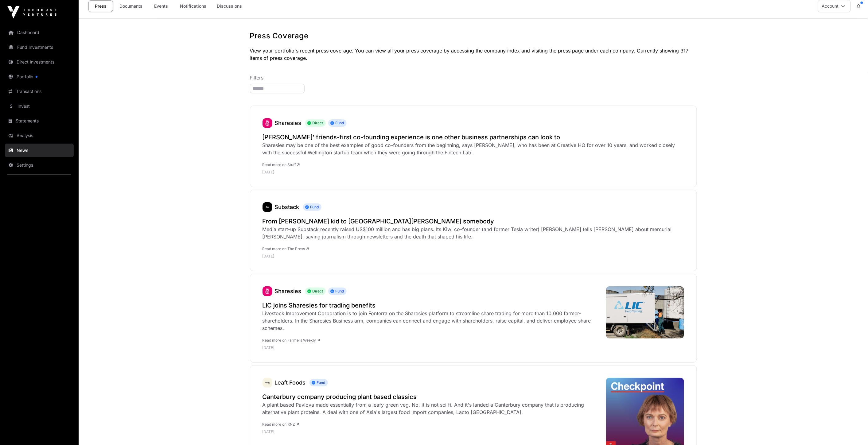 This screenshot has height=445, width=868. Describe the element at coordinates (645, 313) in the screenshot. I see `img: 484176776_1035568341937315_8710553082385032245_n-768x512.jpg` at that location.